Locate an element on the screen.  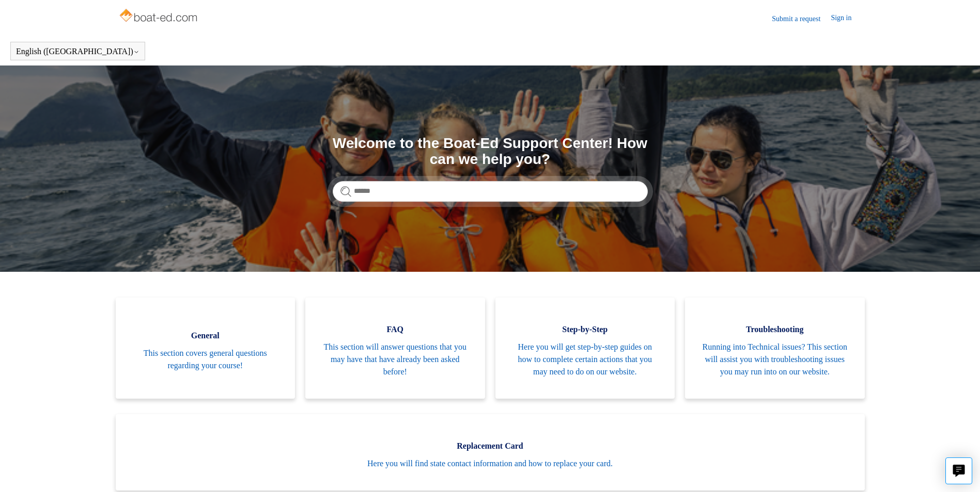
span: General is located at coordinates (206, 336).